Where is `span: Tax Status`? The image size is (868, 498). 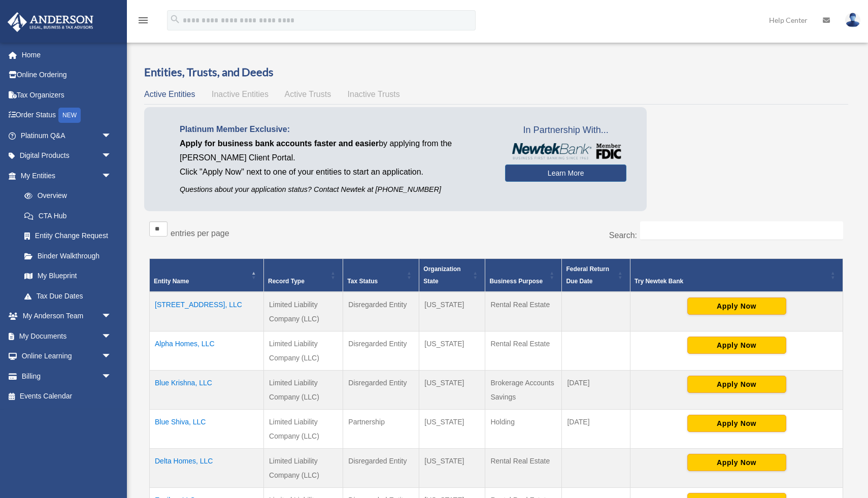
span: Tax Status is located at coordinates (363, 282).